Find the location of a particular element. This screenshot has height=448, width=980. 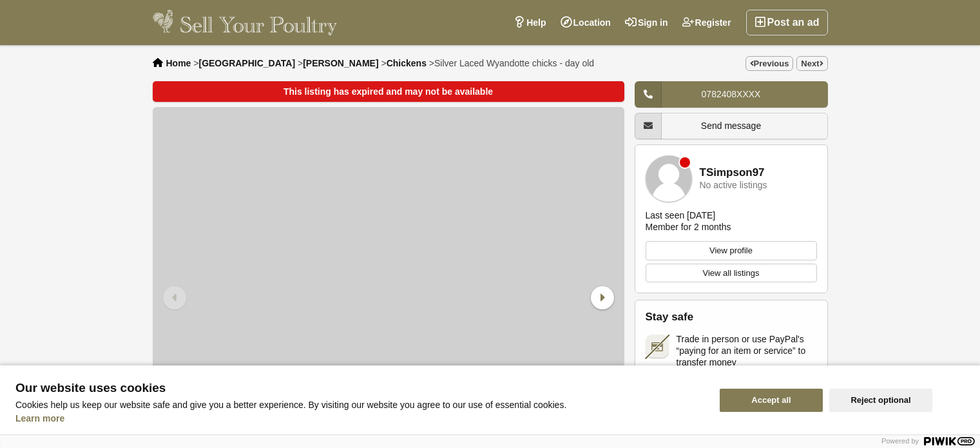

a: Learn more is located at coordinates (40, 418).